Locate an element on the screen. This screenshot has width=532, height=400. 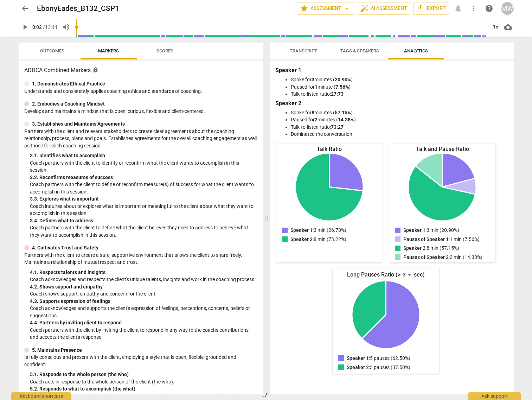
b: 2 is located at coordinates (316, 120).